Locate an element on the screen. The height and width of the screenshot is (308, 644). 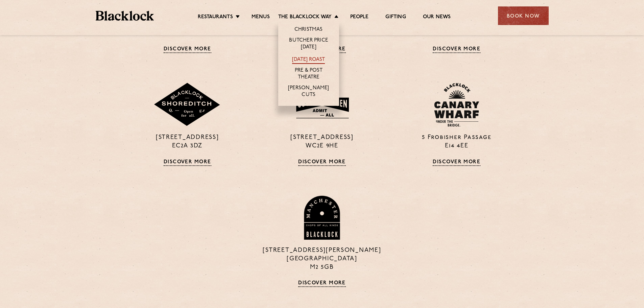
p: 5 Frobisher Passage E14 4EE is located at coordinates (456, 142).